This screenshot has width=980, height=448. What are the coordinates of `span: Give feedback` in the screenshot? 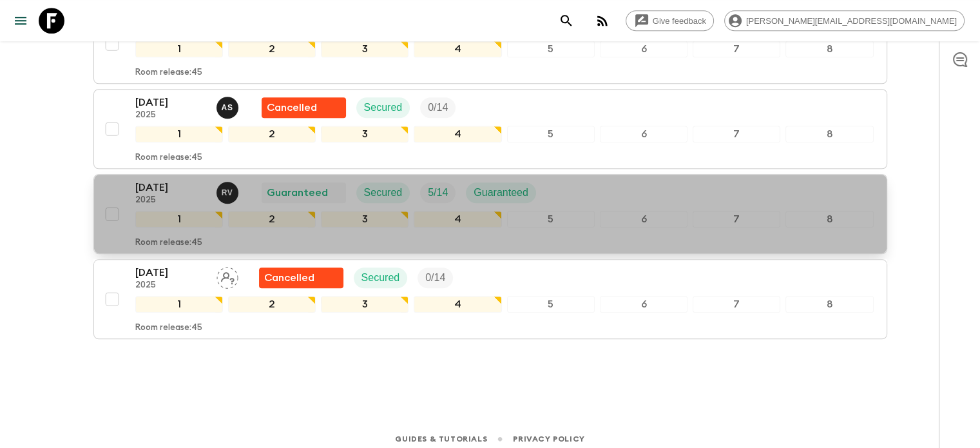 It's located at (679, 20).